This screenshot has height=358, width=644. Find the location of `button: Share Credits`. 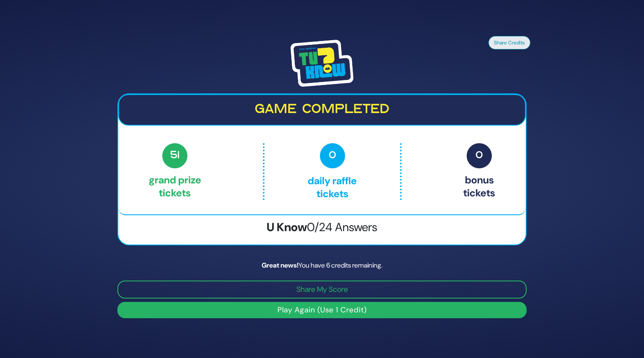

button: Share Credits is located at coordinates (509, 43).